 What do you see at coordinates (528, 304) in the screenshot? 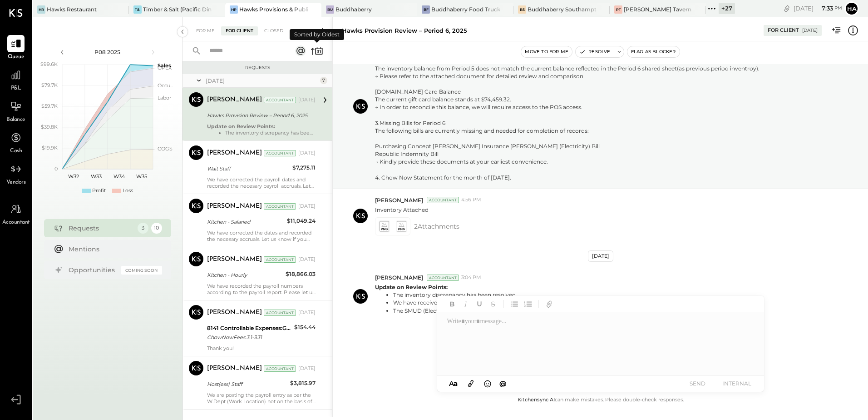
I see `button: Ordered List` at bounding box center [528, 304].